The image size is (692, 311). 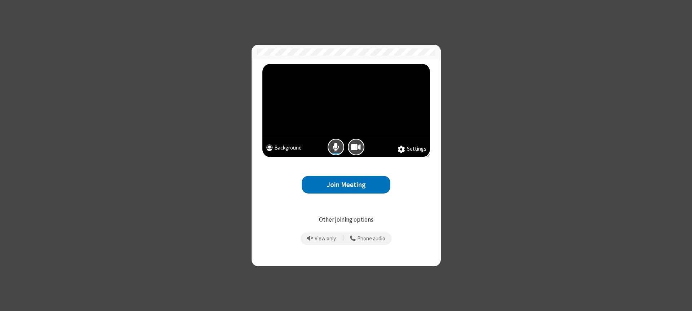 I want to click on button: Settings, so click(x=412, y=149).